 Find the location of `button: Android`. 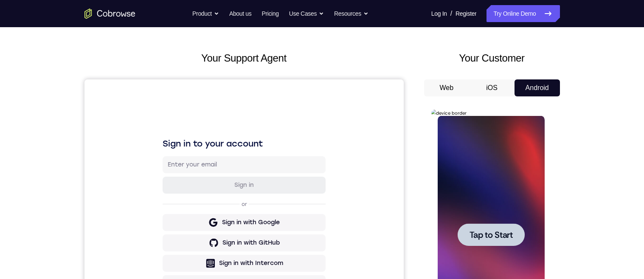

button: Android is located at coordinates (537, 88).